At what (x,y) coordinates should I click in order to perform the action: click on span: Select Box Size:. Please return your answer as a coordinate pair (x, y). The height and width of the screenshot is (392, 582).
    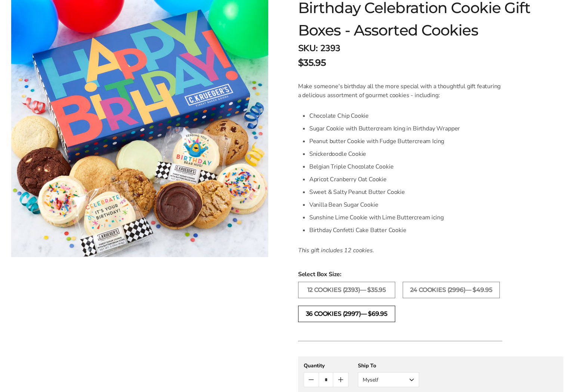
    Looking at the image, I should click on (431, 274).